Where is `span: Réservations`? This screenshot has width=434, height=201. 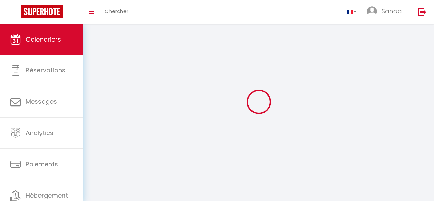
span: Réservations is located at coordinates (46, 70).